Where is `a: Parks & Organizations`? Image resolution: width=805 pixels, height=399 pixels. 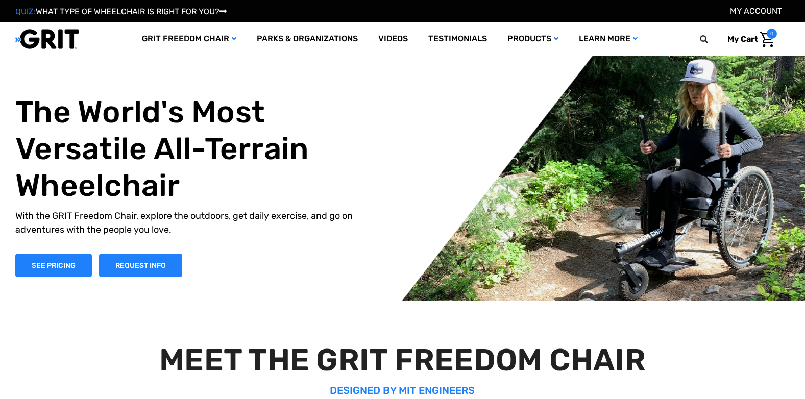
a: Parks & Organizations is located at coordinates (307, 39).